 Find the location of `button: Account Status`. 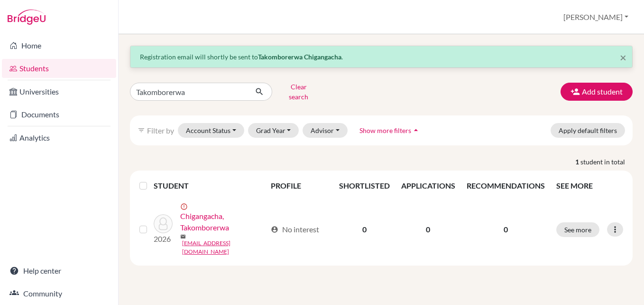

button: Account Status is located at coordinates (211, 130).